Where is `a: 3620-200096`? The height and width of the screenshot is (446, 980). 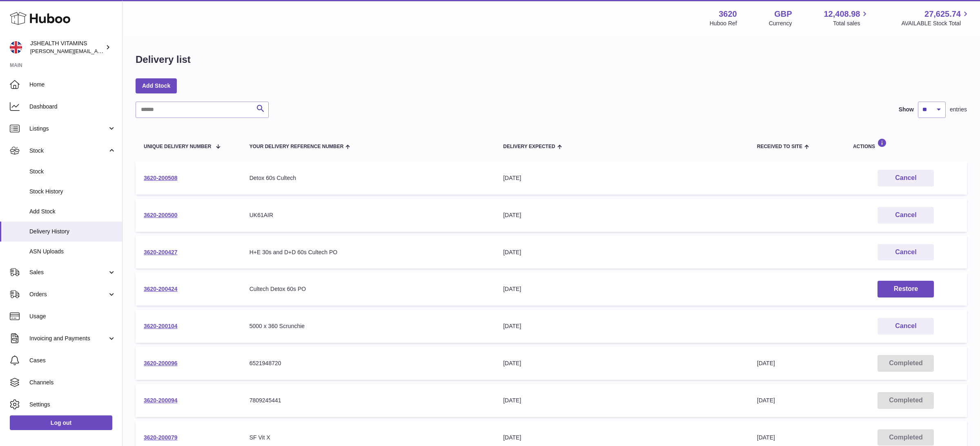
a: 3620-200096 is located at coordinates (160, 363).